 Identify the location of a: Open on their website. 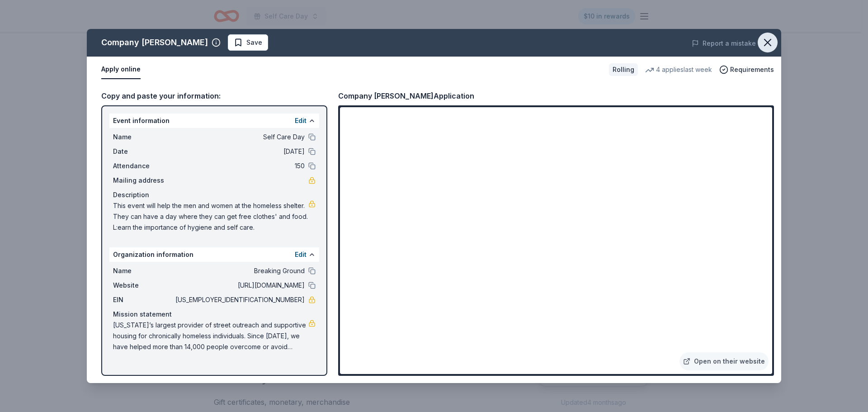
(724, 361).